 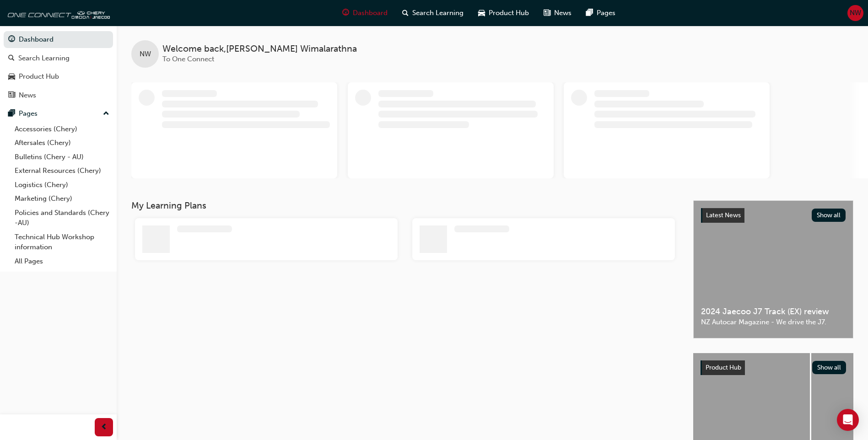 What do you see at coordinates (433, 13) in the screenshot?
I see `a: search-iconSearch Learning` at bounding box center [433, 13].